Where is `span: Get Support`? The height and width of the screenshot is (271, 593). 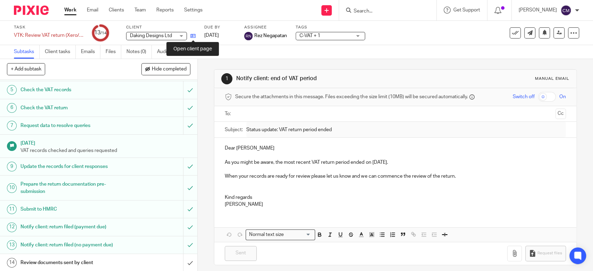
span: Get Support is located at coordinates (467, 10).